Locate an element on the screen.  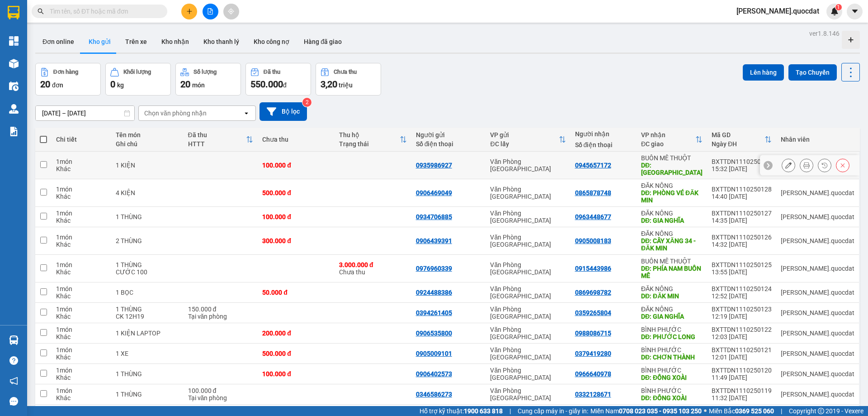
button: Đơn online is located at coordinates (59, 42).